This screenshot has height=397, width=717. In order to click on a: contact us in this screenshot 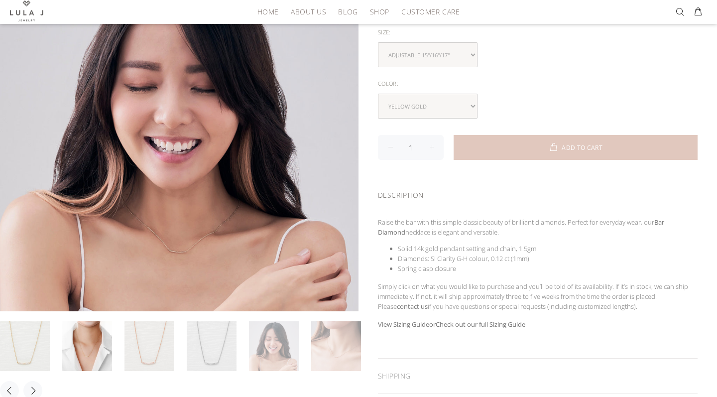, I will do `click(412, 306)`.